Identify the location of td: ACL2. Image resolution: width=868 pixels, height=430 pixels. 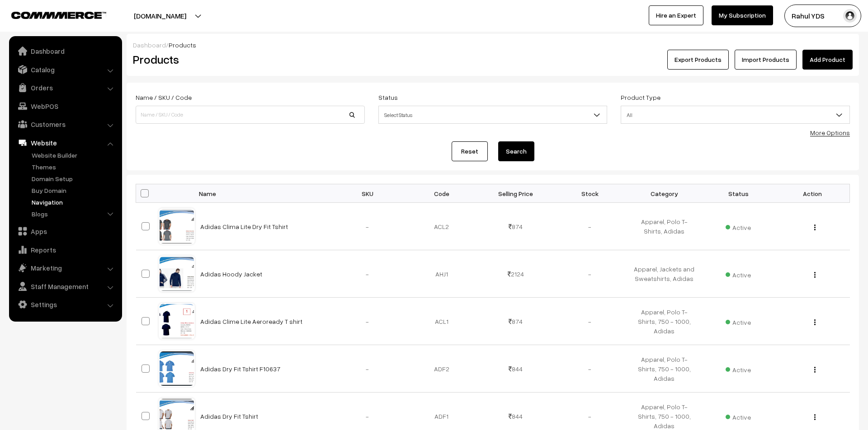
(441, 226).